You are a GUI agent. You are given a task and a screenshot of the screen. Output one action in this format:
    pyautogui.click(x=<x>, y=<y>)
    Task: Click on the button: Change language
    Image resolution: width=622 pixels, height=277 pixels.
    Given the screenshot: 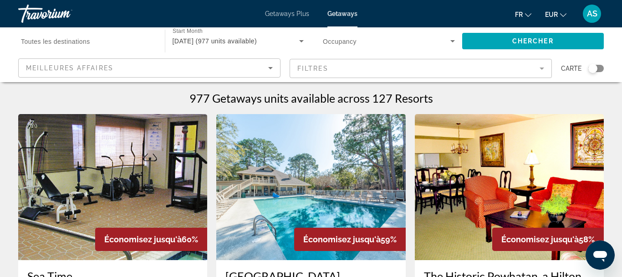 What is the action you would take?
    pyautogui.click(x=523, y=14)
    